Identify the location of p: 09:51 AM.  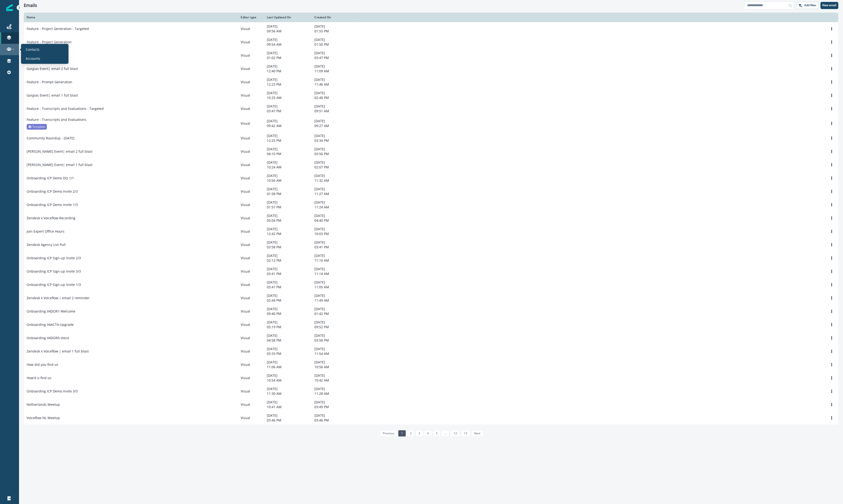
(335, 111).